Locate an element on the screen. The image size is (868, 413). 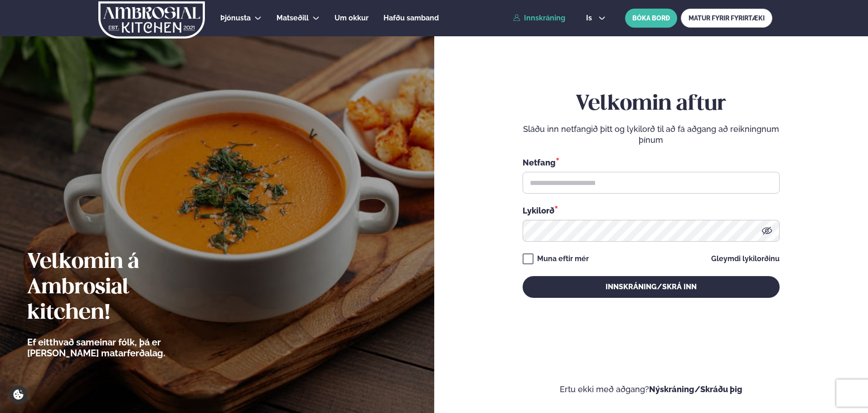
h2: Velkomin á Ambrosial kitchen! is located at coordinates (121, 288).